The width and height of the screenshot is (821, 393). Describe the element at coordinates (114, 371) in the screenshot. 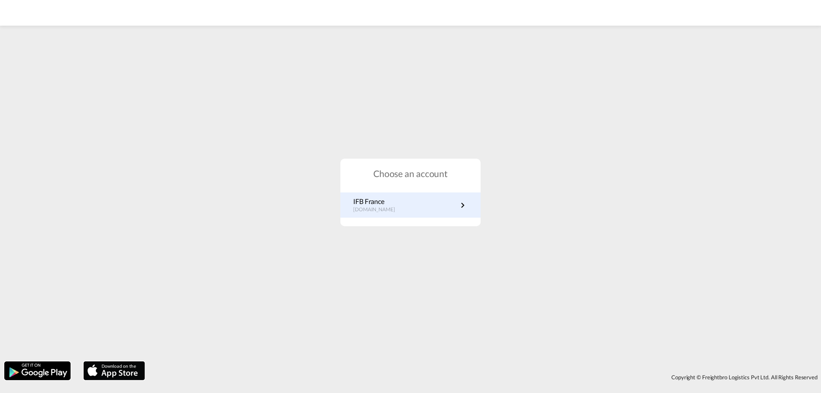

I see `img: apple.png` at that location.